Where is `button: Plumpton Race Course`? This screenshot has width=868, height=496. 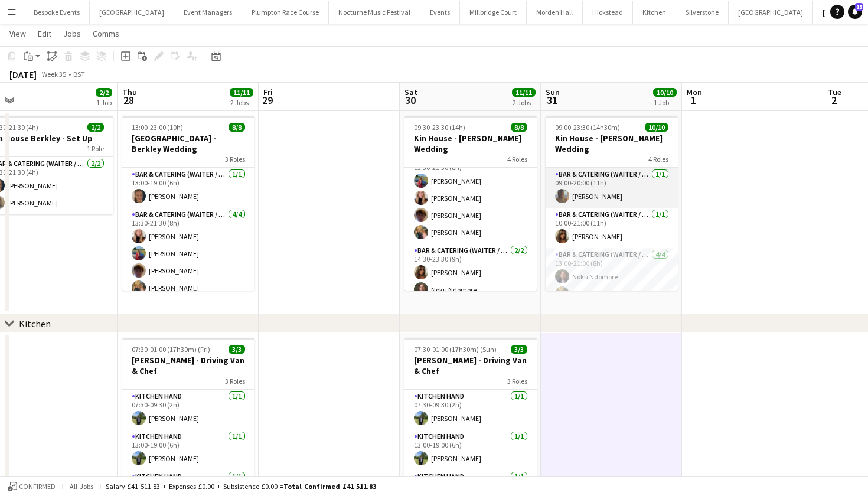 button: Plumpton Race Course is located at coordinates (285, 12).